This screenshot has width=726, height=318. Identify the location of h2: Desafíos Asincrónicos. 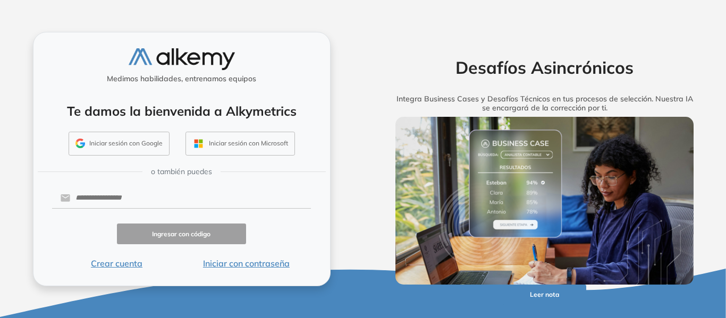
(545, 67).